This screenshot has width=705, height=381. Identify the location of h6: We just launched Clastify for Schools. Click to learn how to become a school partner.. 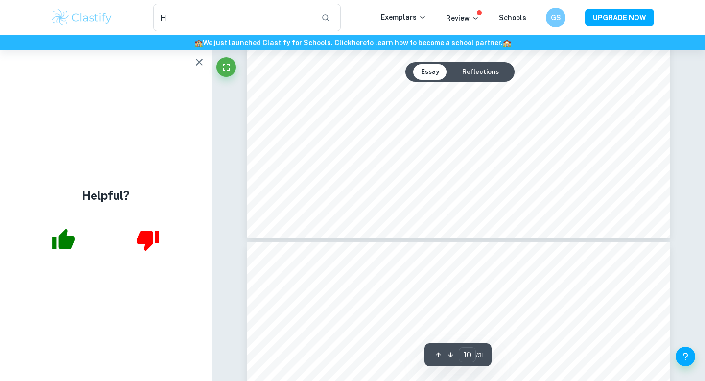
(352, 43).